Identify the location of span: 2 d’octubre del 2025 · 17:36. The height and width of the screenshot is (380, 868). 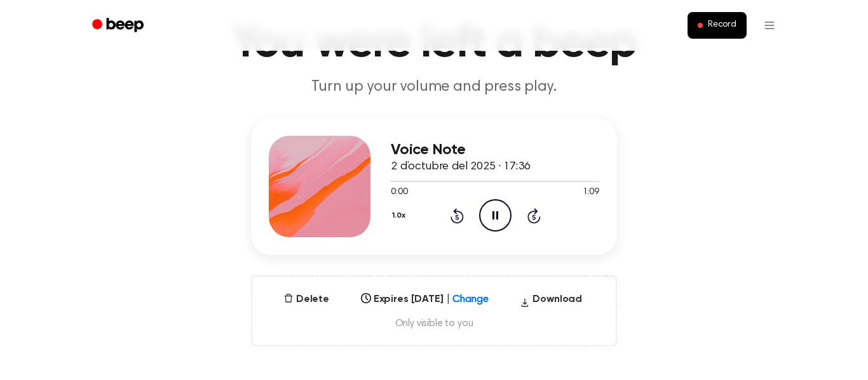
(461, 167).